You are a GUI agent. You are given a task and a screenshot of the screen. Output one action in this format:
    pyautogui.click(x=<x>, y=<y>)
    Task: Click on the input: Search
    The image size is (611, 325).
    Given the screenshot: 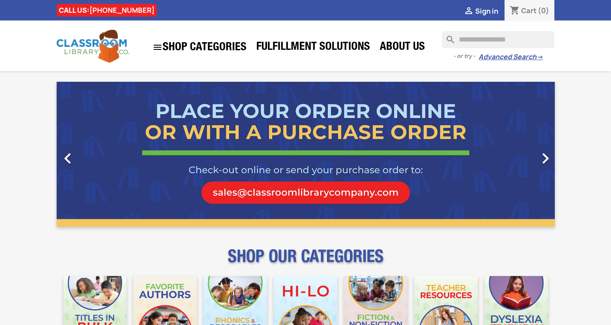 What is the action you would take?
    pyautogui.click(x=498, y=40)
    